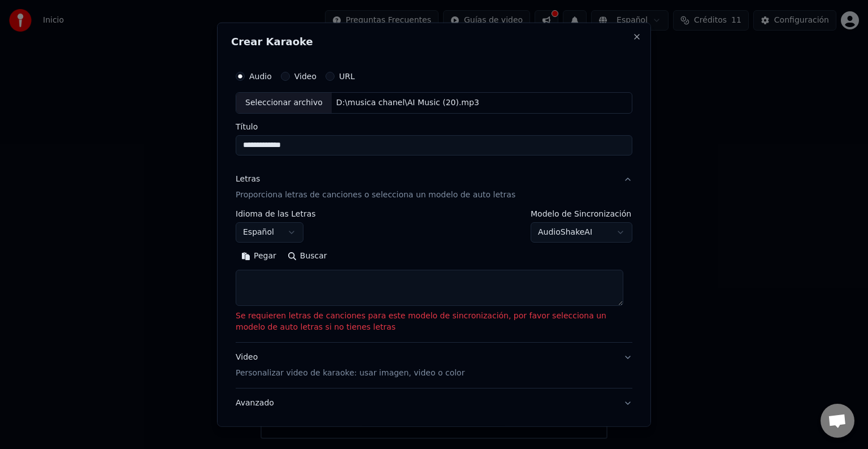 This screenshot has width=868, height=449. Describe the element at coordinates (261, 76) in the screenshot. I see `label: Audio` at that location.